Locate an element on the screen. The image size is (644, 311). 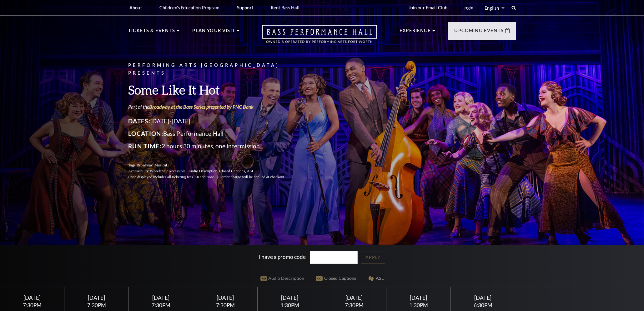
p: Upcoming Events is located at coordinates (479, 32).